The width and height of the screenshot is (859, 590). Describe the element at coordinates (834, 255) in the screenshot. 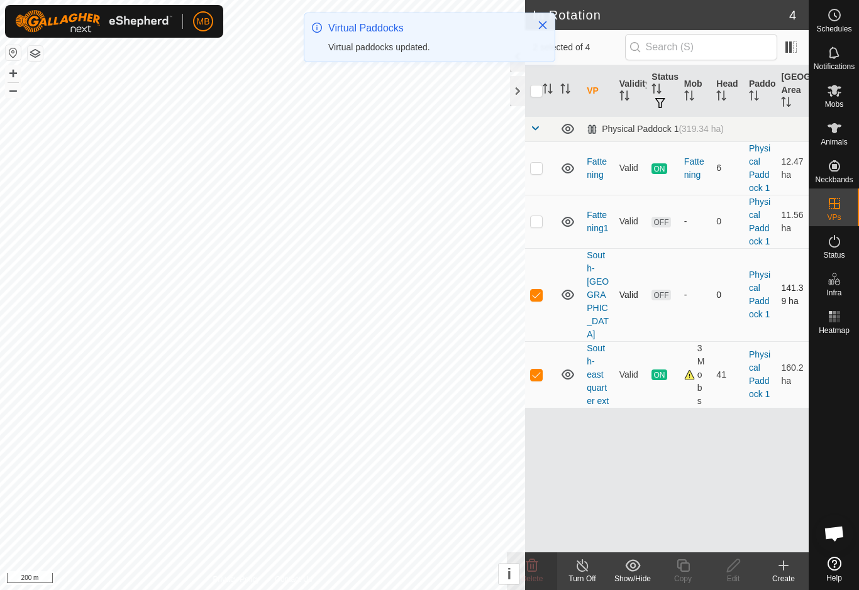

I see `span: Status` at that location.